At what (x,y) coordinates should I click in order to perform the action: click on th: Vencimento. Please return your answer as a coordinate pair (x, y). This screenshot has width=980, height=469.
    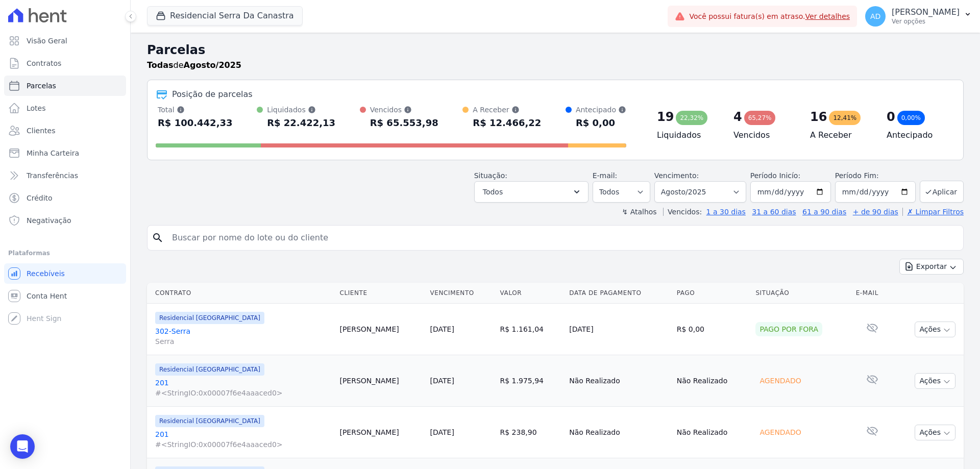
    Looking at the image, I should click on (461, 293).